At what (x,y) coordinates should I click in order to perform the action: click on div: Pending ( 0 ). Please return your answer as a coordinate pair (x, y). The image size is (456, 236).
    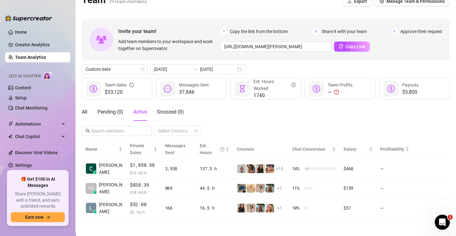
    Looking at the image, I should click on (110, 112).